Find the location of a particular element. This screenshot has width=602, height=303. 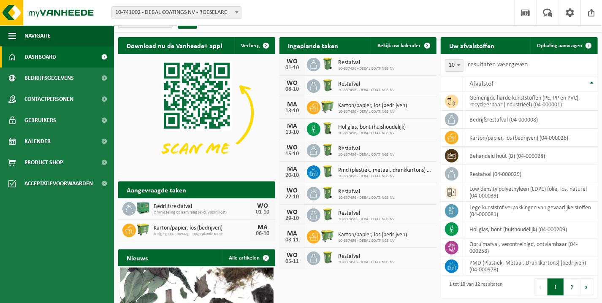

span: Ophaling aanvragen is located at coordinates (560, 46).